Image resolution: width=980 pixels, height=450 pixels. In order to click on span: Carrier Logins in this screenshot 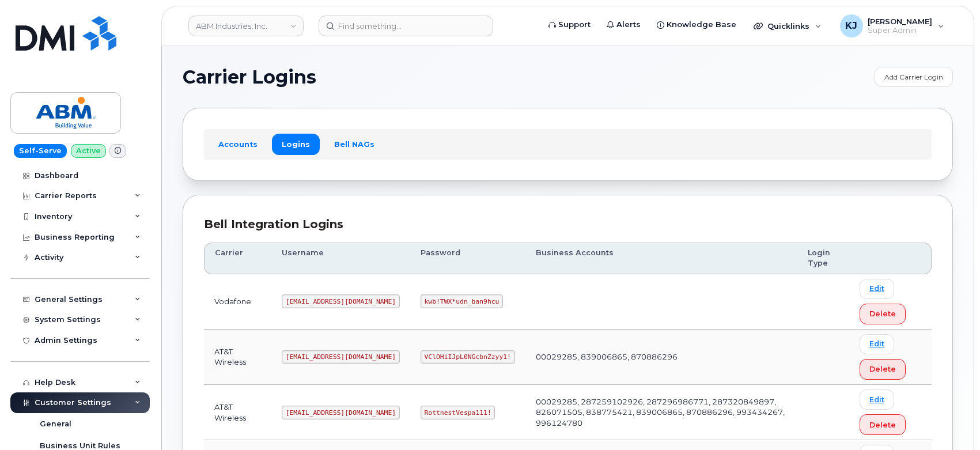, I will do `click(250, 77)`.